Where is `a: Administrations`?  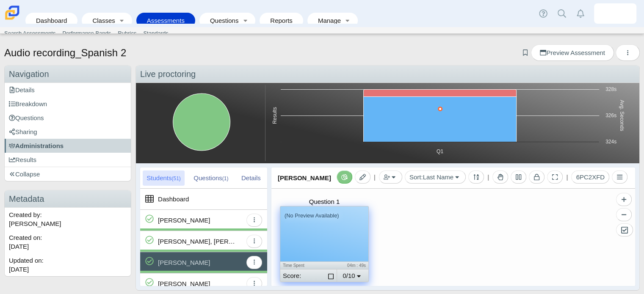
a: Administrations is located at coordinates (68, 146).